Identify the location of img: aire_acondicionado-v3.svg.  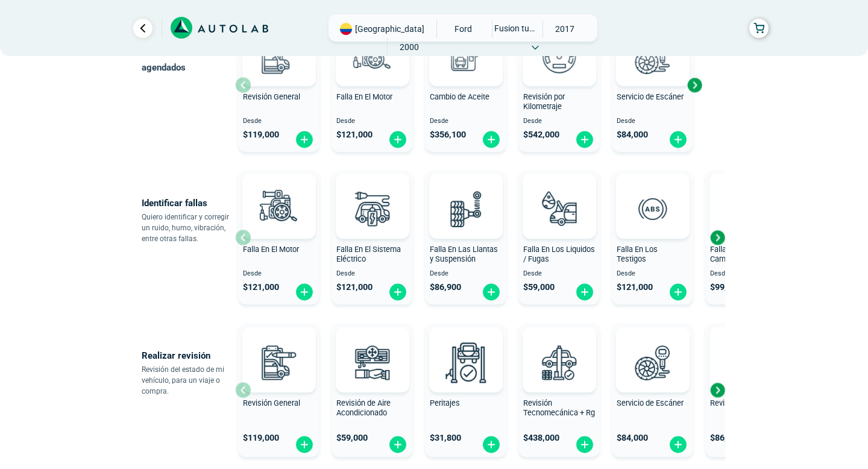
(372, 362).